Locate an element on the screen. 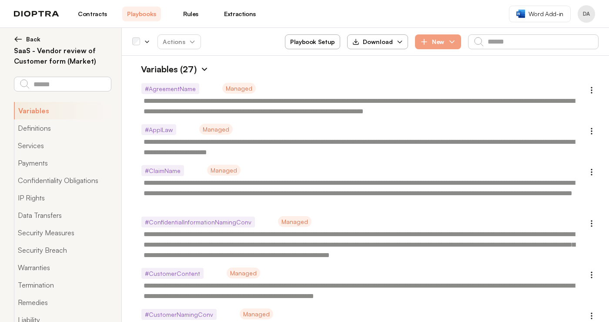  span: # AgreementName is located at coordinates (170, 88).